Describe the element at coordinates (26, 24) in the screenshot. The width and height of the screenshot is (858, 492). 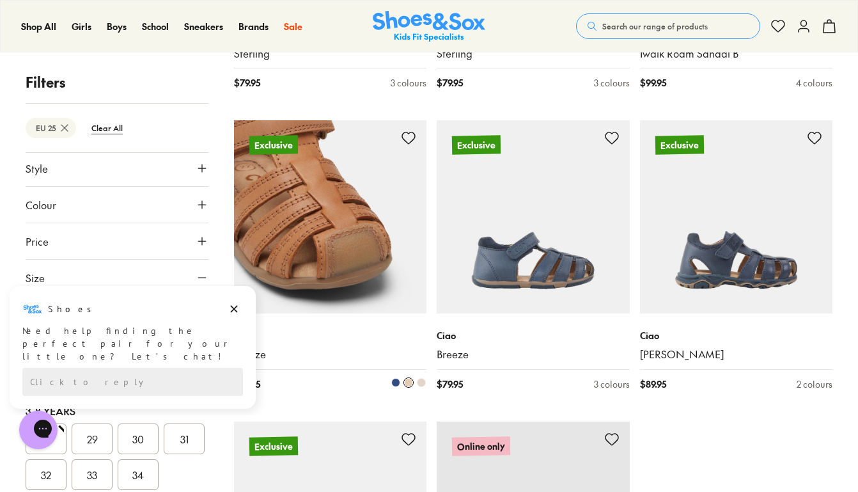
I see `button: Close gorgias live chat` at that location.